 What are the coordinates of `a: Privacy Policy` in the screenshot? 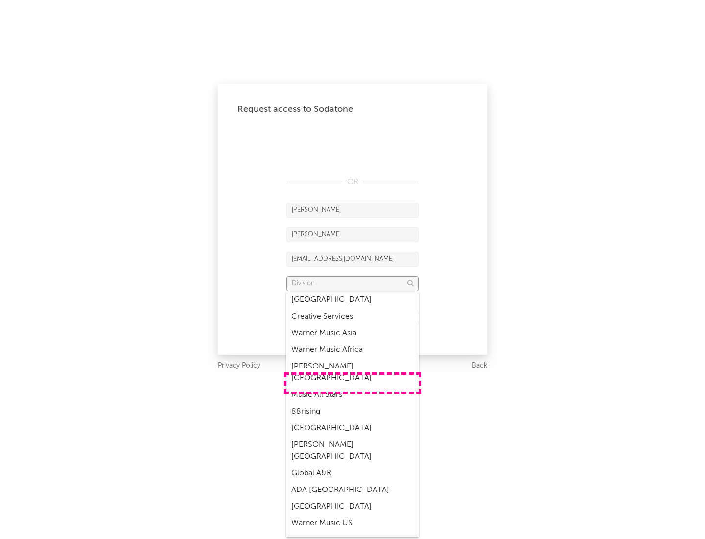 It's located at (239, 365).